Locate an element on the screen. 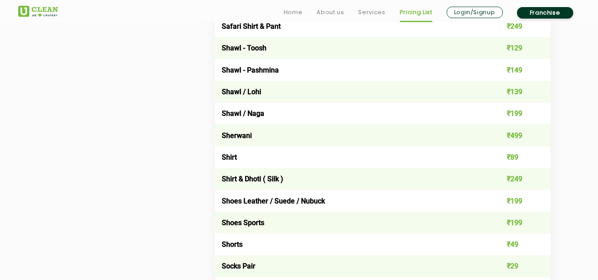 This screenshot has height=280, width=598. a: Pricing List is located at coordinates (416, 12).